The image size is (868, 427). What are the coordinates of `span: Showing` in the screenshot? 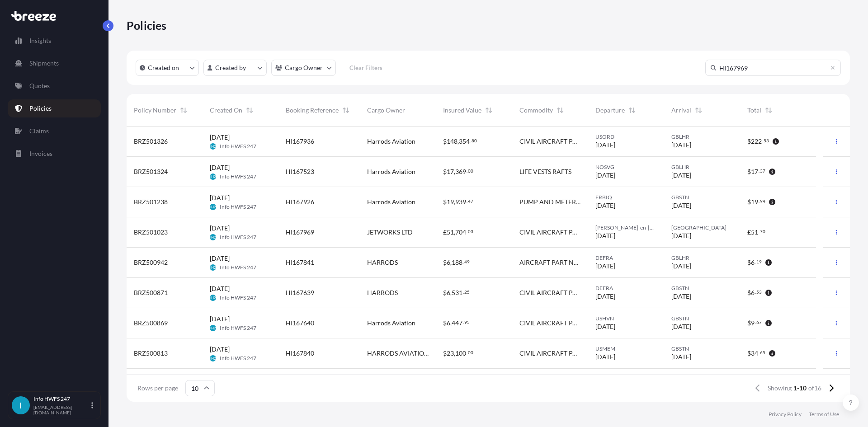 It's located at (779, 389).